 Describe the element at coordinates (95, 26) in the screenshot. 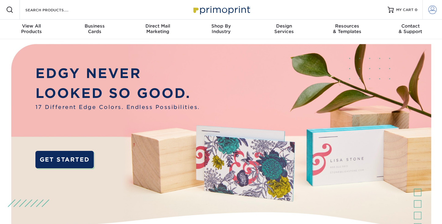

I see `span: Business` at that location.